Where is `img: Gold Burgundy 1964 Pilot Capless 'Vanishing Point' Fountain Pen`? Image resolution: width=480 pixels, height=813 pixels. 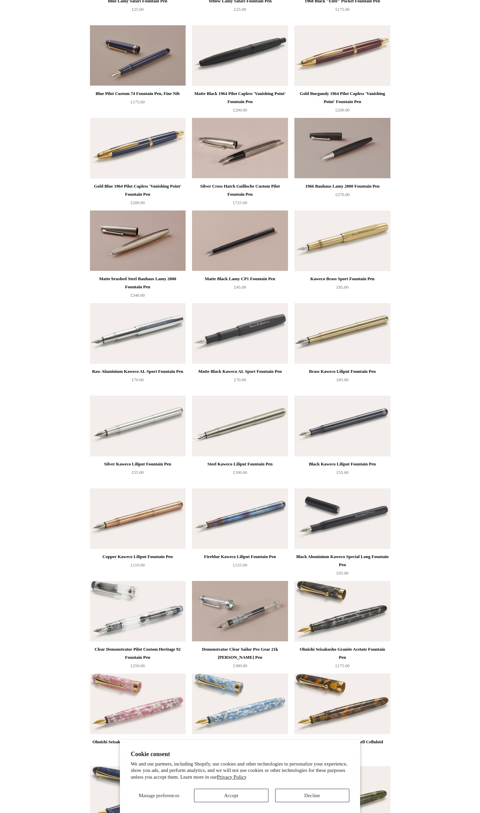
img: Gold Burgundy 1964 Pilot Capless 'Vanishing Point' Fountain Pen is located at coordinates (342, 56).